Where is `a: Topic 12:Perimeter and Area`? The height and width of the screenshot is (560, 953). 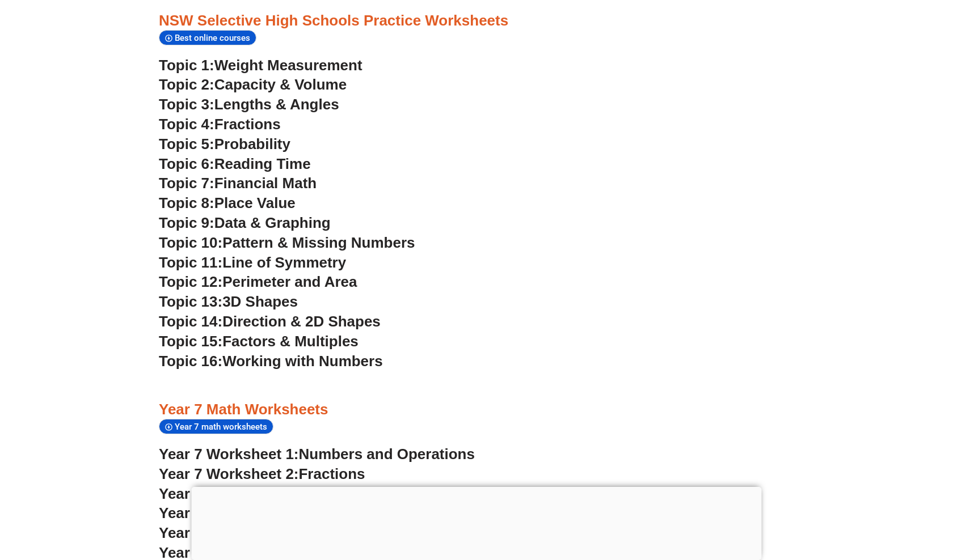
a: Topic 12:Perimeter and Area is located at coordinates (257, 282).